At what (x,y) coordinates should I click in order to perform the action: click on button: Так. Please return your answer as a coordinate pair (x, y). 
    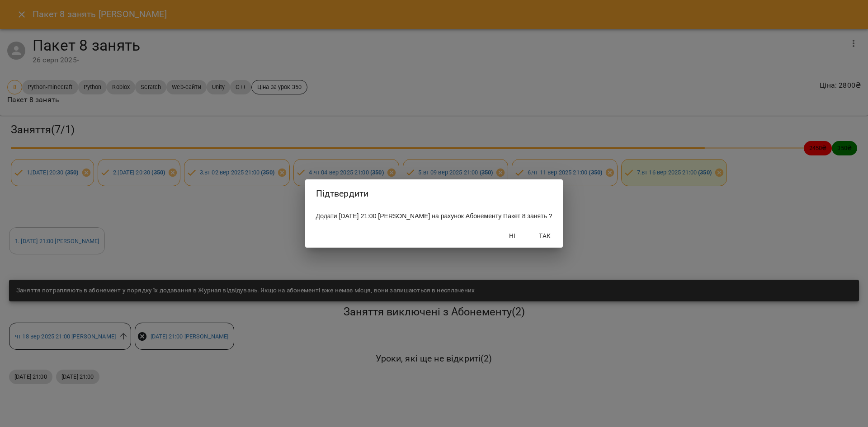
    Looking at the image, I should click on (545, 236).